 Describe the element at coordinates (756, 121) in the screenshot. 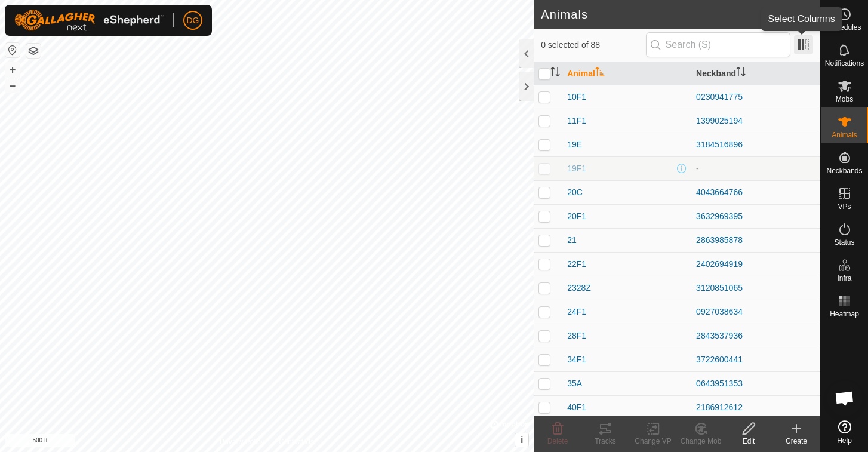

I see `div: 1399025194` at that location.